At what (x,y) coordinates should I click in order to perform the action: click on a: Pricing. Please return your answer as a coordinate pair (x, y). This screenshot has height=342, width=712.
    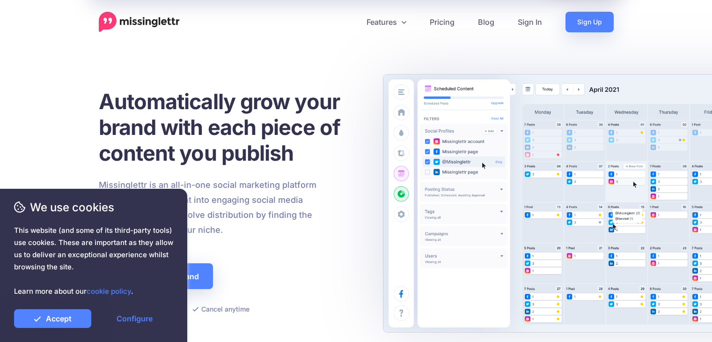
    Looking at the image, I should click on (442, 22).